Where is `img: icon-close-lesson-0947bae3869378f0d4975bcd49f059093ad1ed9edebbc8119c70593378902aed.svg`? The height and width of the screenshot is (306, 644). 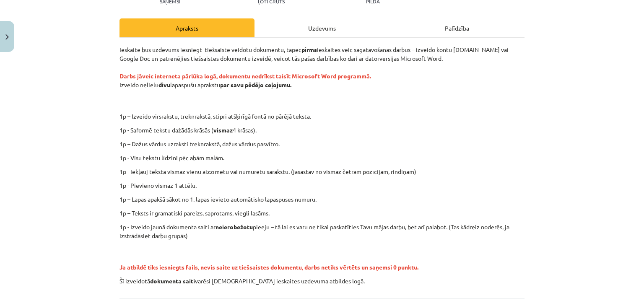
img: icon-close-lesson-0947bae3869378f0d4975bcd49f059093ad1ed9edebbc8119c70593378902aed.svg is located at coordinates (7, 37).